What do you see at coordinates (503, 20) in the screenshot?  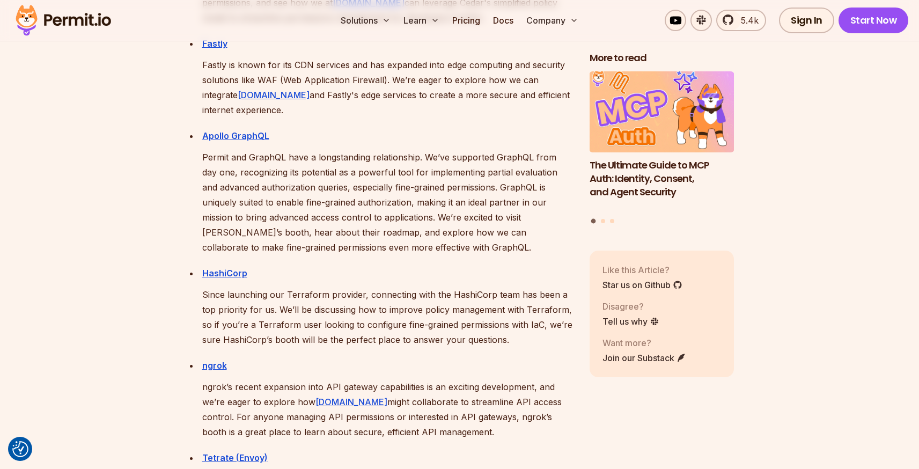 I see `a: Docs` at bounding box center [503, 20].